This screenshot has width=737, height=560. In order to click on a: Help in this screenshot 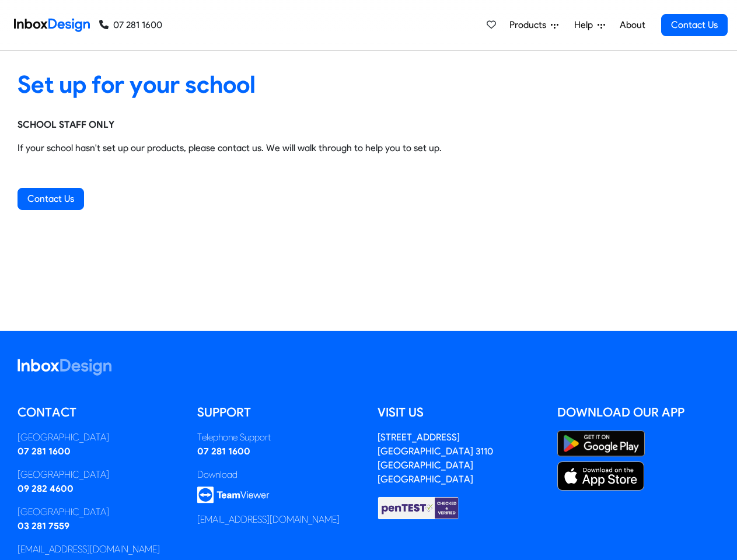, I will do `click(589, 25)`.